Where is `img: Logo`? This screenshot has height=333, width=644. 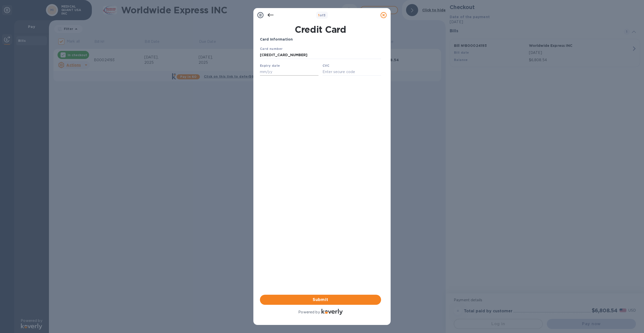
img: Logo is located at coordinates (332, 312).